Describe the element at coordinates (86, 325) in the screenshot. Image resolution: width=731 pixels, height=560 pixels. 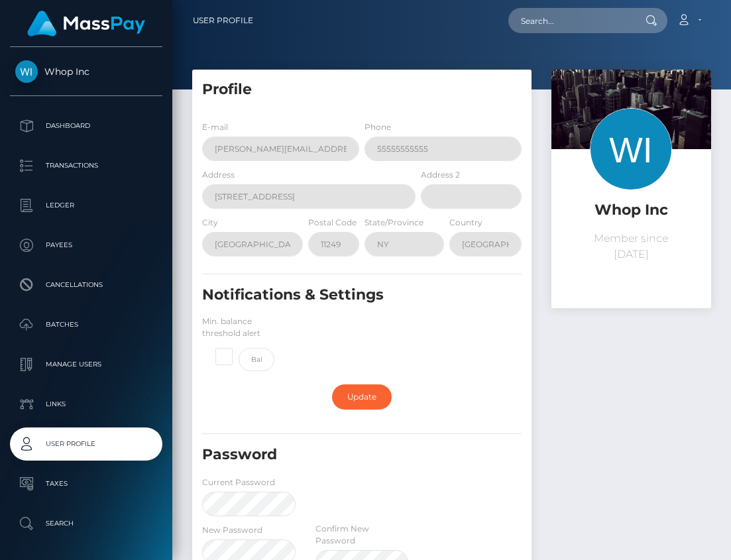
I see `p: Batches` at that location.